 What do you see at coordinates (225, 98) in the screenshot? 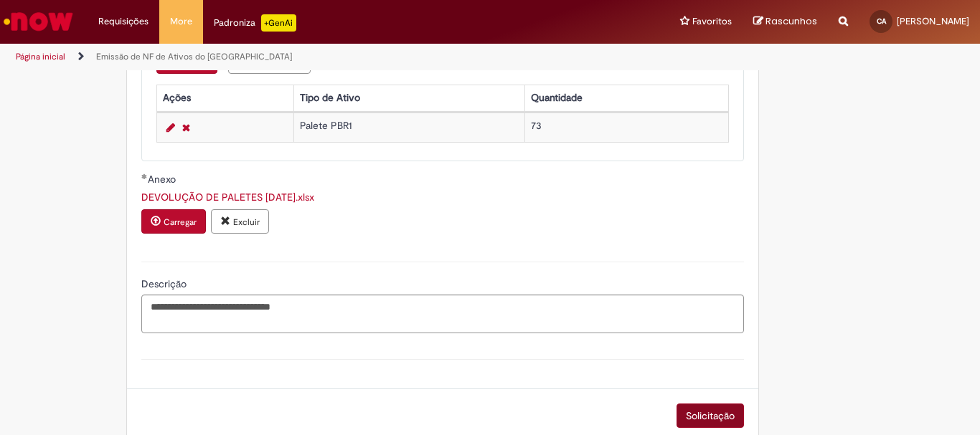
I see `th: Ações` at bounding box center [225, 98].